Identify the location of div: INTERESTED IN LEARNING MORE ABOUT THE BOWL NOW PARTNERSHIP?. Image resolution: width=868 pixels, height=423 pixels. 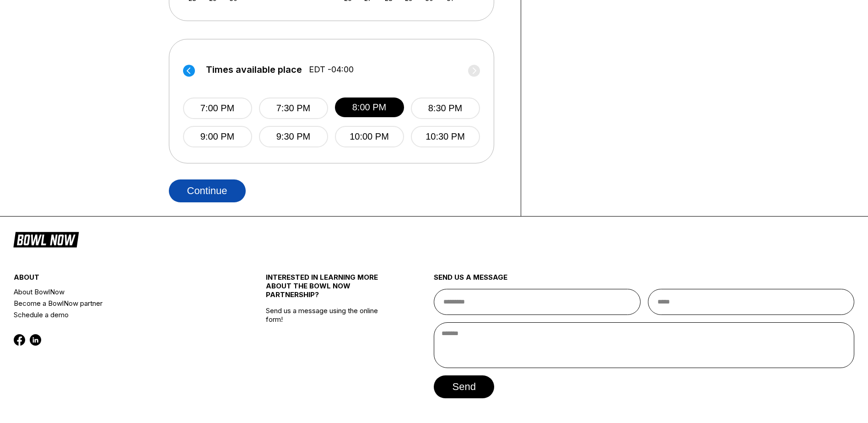
(329, 289).